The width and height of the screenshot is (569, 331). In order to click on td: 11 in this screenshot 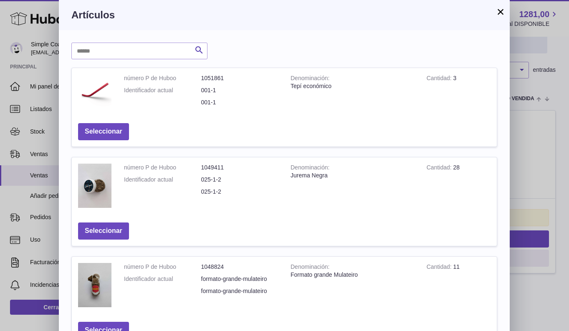, I will do `click(459, 286)`.